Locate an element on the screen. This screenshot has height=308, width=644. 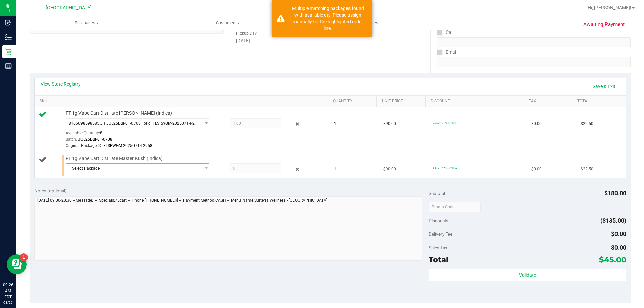
span: 8 is located at coordinates (101, 133).